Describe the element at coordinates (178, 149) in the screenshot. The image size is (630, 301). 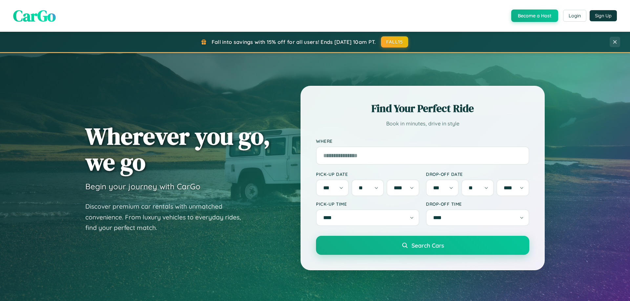
I see `h1: Wherever you go, we go` at that location.